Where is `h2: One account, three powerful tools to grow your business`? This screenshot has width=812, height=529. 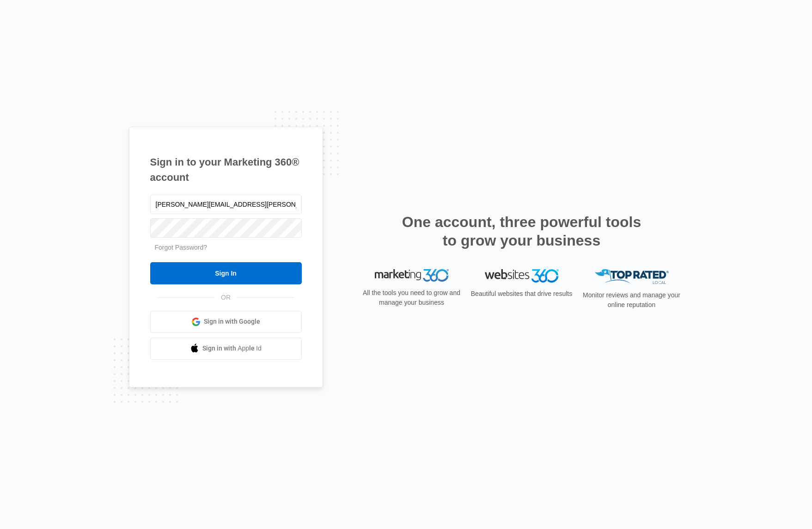 h2: One account, three powerful tools to grow your business is located at coordinates (522, 231).